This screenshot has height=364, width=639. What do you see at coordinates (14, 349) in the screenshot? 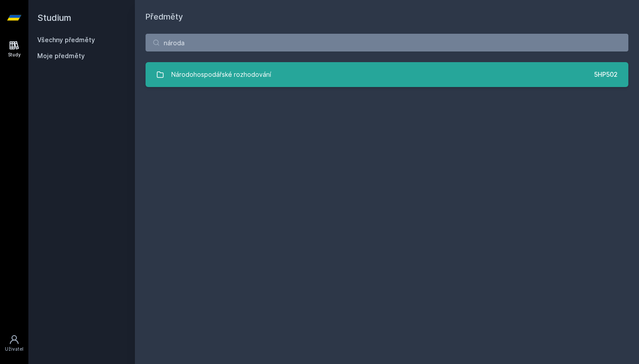
I see `div: Uživatel` at bounding box center [14, 349].